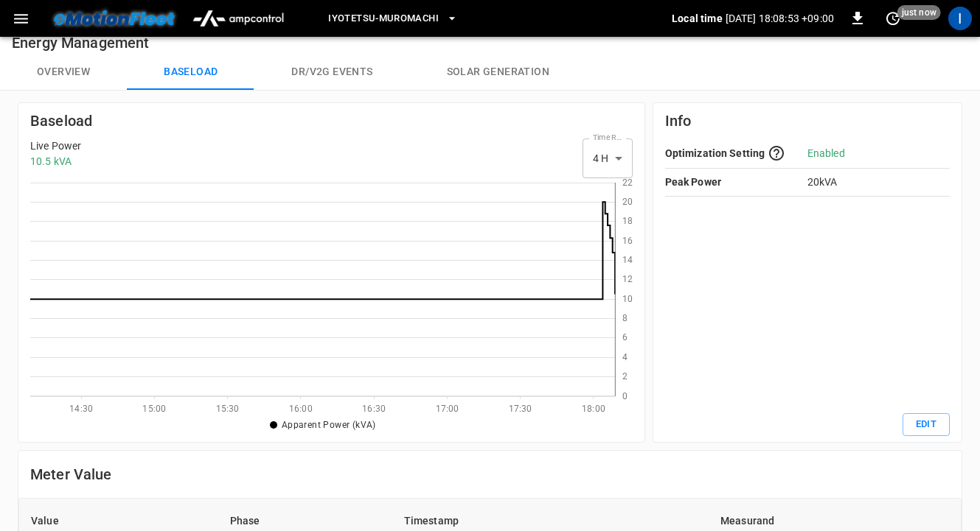 Image resolution: width=980 pixels, height=531 pixels. What do you see at coordinates (607, 159) in the screenshot?
I see `div: 4 H` at bounding box center [607, 159].